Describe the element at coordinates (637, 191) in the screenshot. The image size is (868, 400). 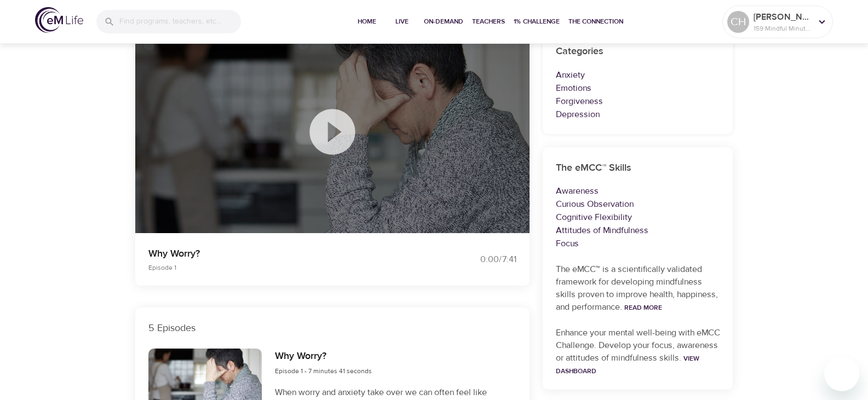
I see `p: Awareness` at that location.